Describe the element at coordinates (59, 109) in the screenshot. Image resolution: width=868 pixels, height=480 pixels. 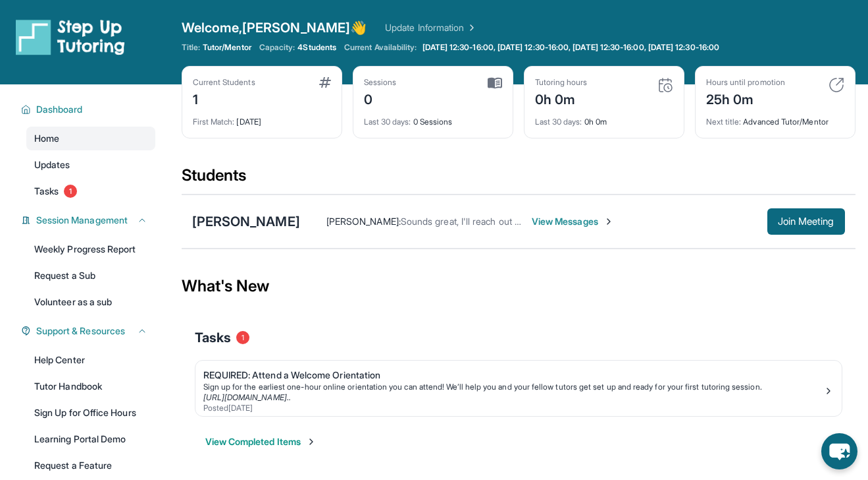
I see `span: Dashboard` at that location.